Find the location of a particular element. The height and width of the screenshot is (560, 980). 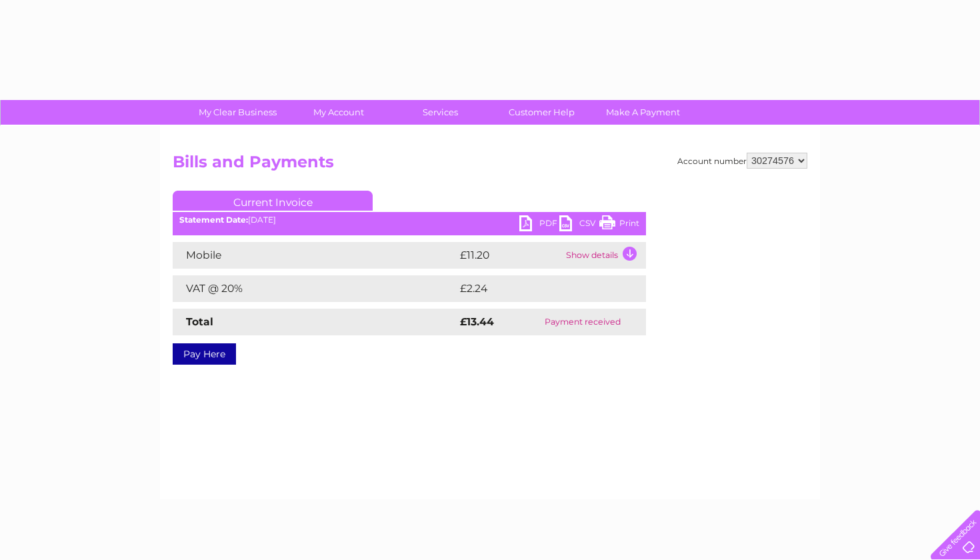

a: Make A Payment is located at coordinates (643, 112).